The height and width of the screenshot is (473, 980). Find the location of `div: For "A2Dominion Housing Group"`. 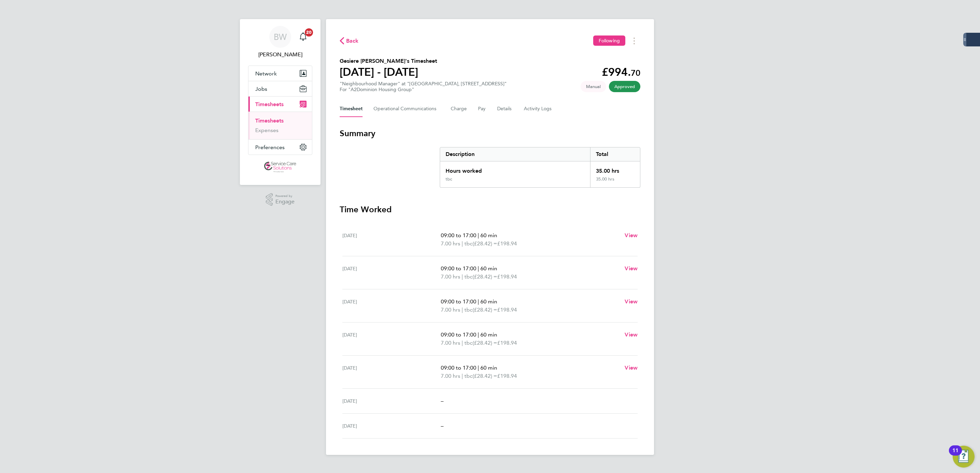

div: For "A2Dominion Housing Group" is located at coordinates (423, 90).